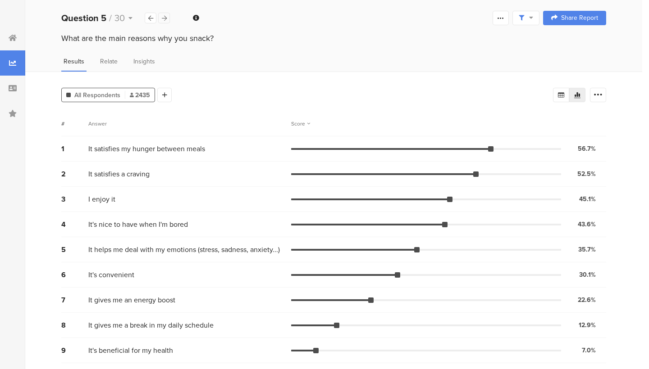 The height and width of the screenshot is (369, 649). What do you see at coordinates (75, 250) in the screenshot?
I see `div: 5` at bounding box center [75, 250].